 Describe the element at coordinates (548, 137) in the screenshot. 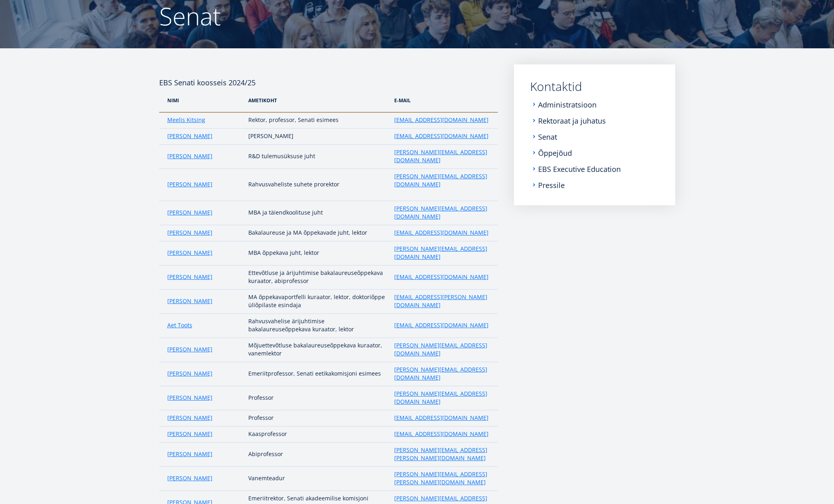

I see `a: Senat` at that location.